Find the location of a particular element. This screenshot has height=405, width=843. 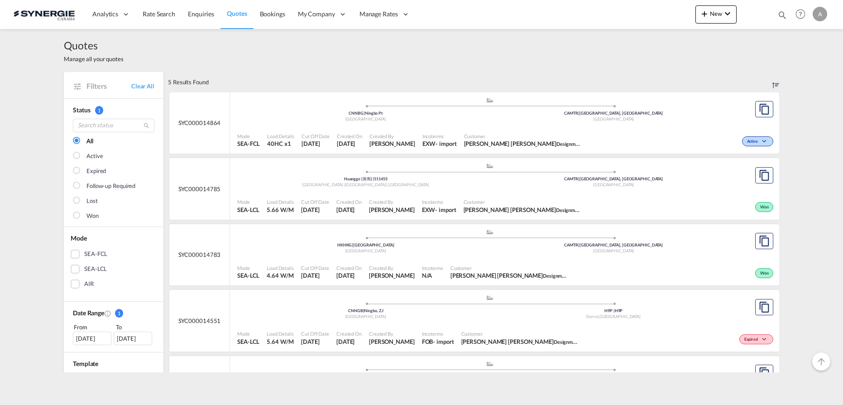

div: SYC000014864 assets/icons/custom/ship-fill.svgassets/icons/custom/roll-o-plane.svgOriginNingbo Pt... is located at coordinates (474, 123).